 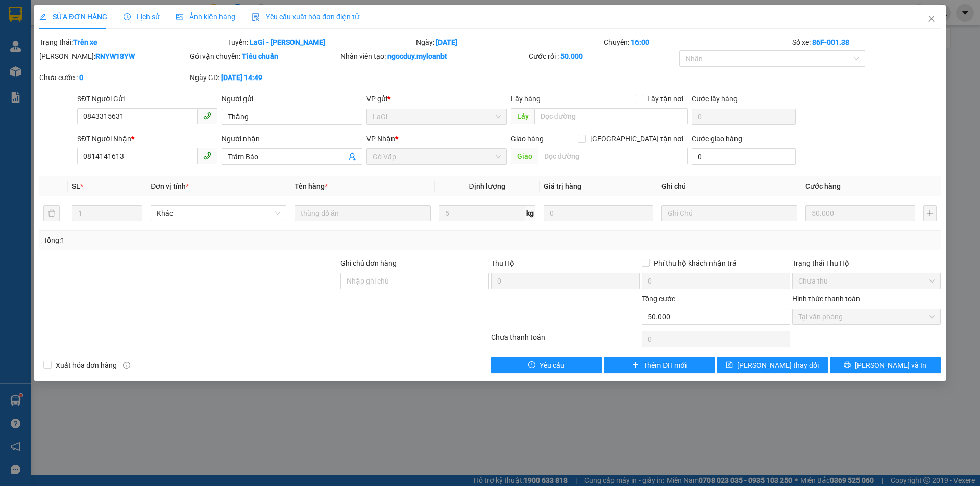 I want to click on div: Ngày:, so click(x=509, y=42).